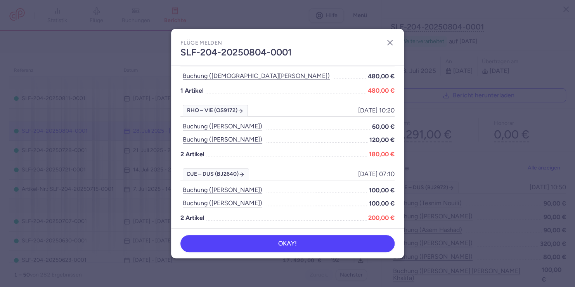 The height and width of the screenshot is (287, 575). Describe the element at coordinates (215, 111) in the screenshot. I see `a: RHO – VIE (OS9172)` at that location.